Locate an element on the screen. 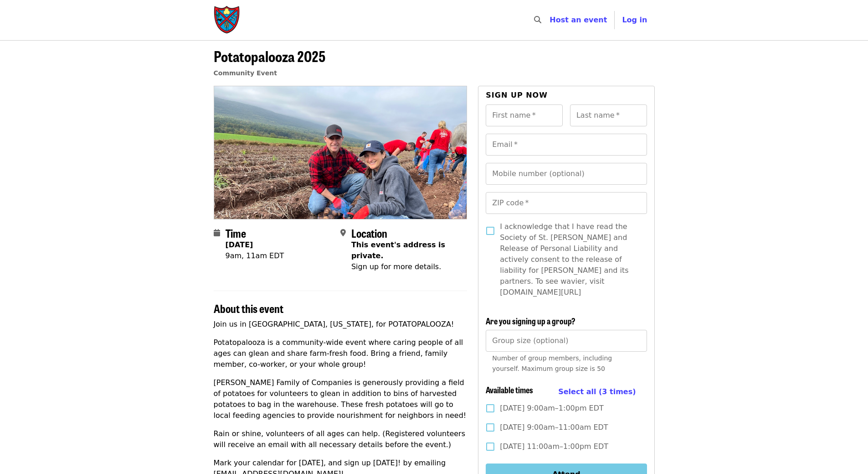 This screenshot has width=868, height=474. span: This event's address is private. is located at coordinates (399, 250).